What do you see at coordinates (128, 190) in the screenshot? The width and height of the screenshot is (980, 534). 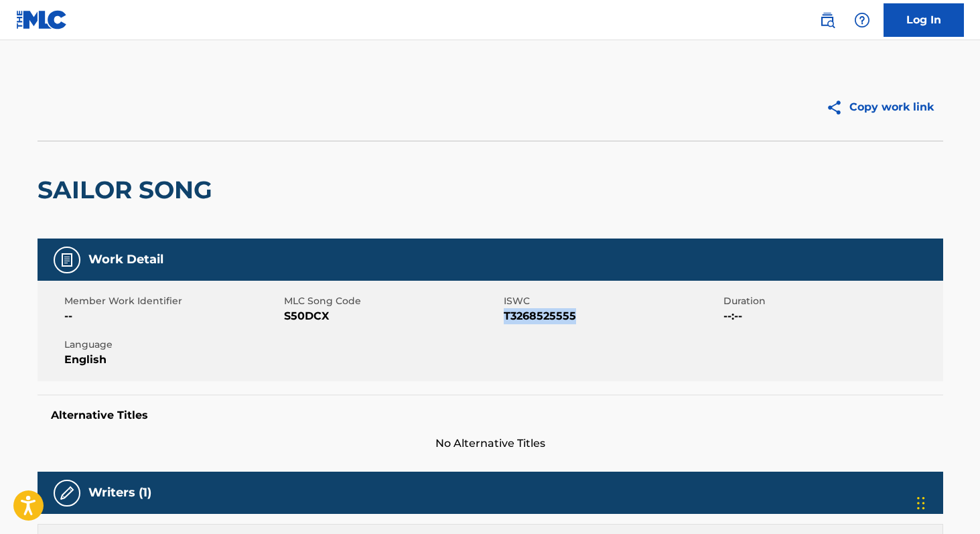 I see `h2: SAILOR SONG` at bounding box center [128, 190].